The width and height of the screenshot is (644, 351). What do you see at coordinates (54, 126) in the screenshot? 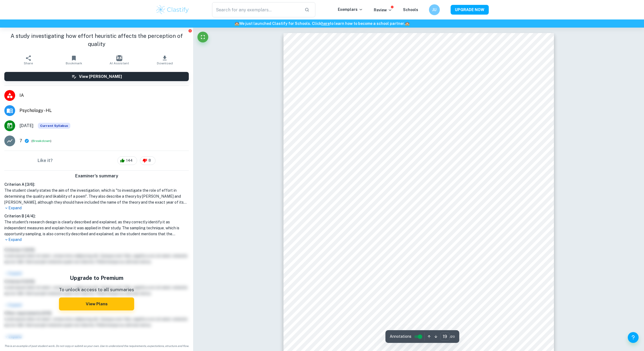
I see `div: This exemplar is based on the current syllabus. Feel free to refer to it for inspiration/ideas wh...` at bounding box center [54, 126].